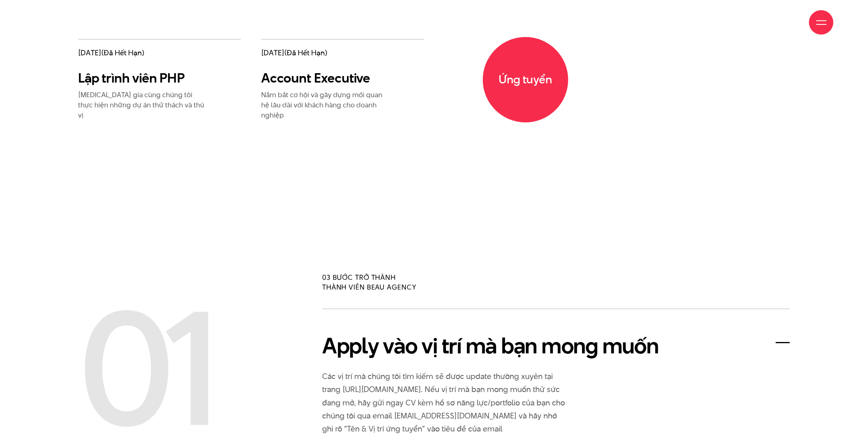 The height and width of the screenshot is (440, 868). I want to click on a: Ứng tuyển, so click(526, 80).